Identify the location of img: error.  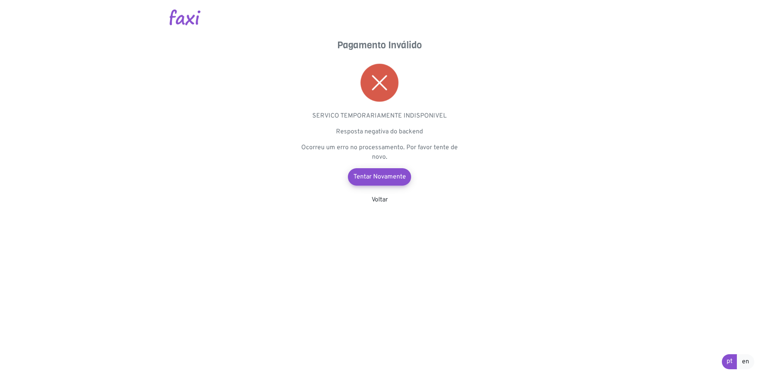
(380, 83).